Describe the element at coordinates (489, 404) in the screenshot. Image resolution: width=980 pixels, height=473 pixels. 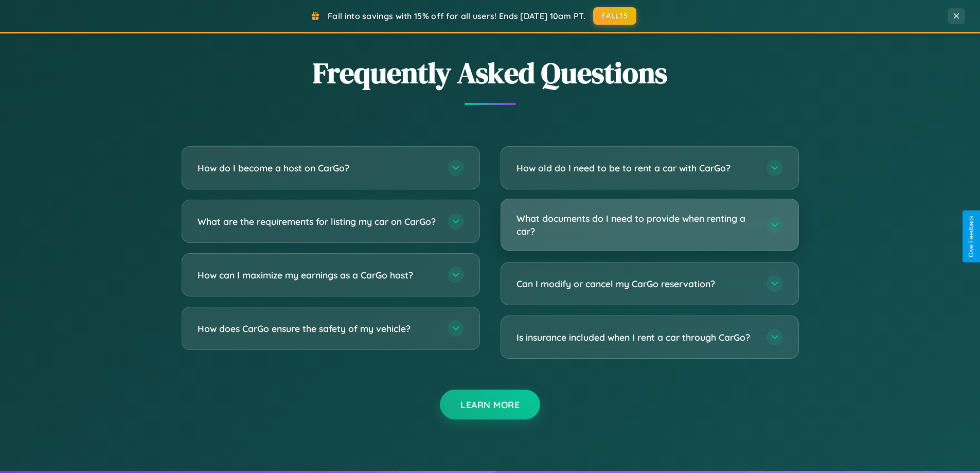
I see `button: Learn More` at that location.